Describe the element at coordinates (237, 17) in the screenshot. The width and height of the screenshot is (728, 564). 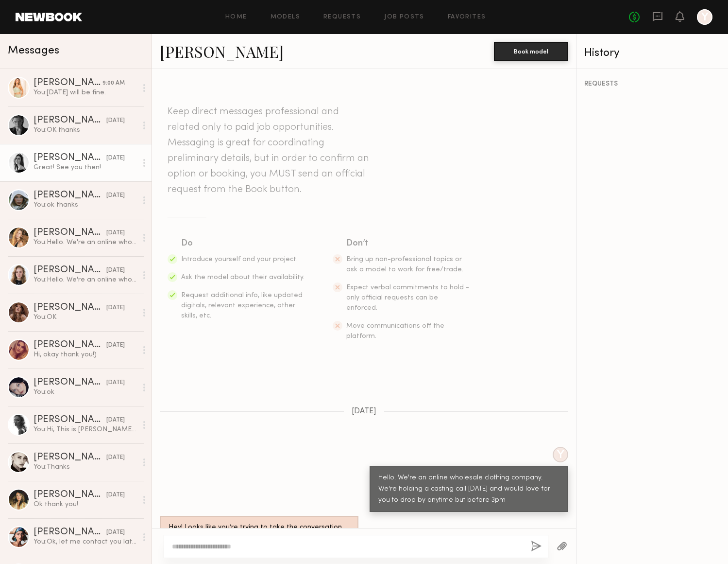
I see `a: Home` at that location.